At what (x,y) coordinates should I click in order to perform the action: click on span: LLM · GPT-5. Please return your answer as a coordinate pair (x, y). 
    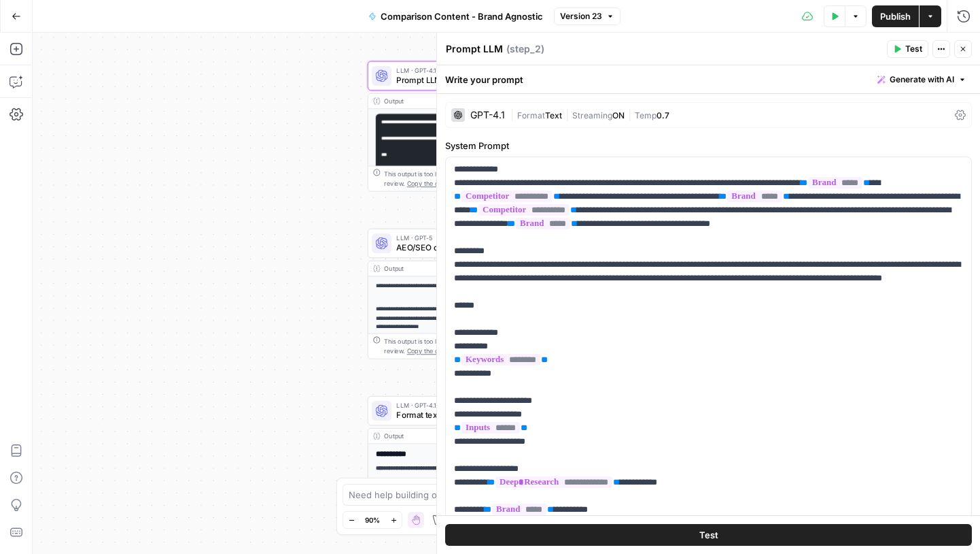
    Looking at the image, I should click on (459, 237).